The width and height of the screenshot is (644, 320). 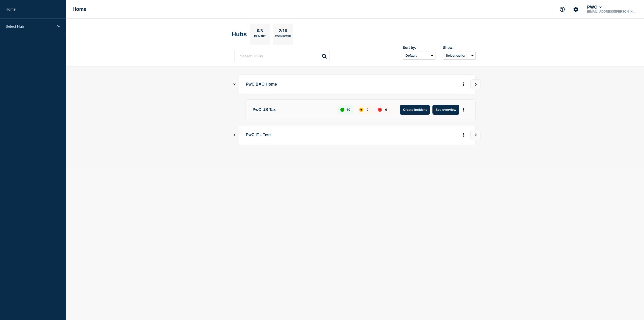 I want to click on p: PwC BAO Home, so click(x=315, y=84).